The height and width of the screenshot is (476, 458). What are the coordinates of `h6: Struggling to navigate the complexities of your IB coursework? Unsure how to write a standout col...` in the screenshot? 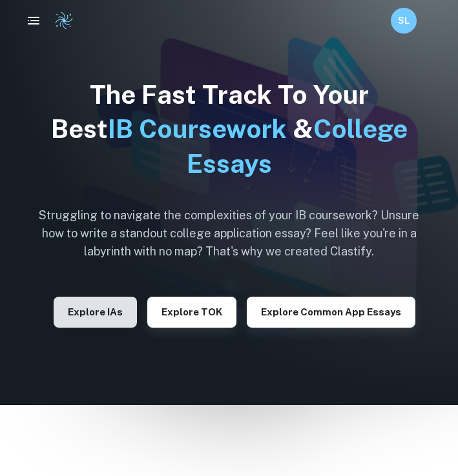 It's located at (229, 234).